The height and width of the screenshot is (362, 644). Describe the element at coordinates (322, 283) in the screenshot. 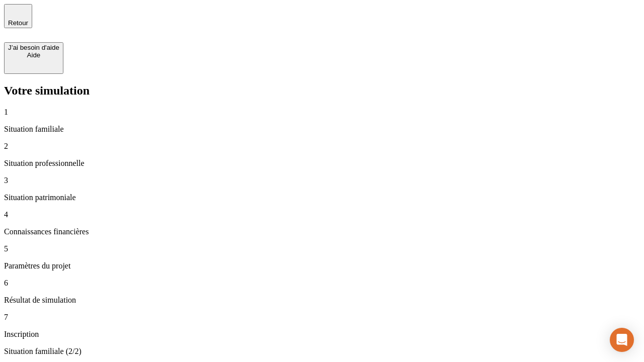

I see `p: 6` at that location.